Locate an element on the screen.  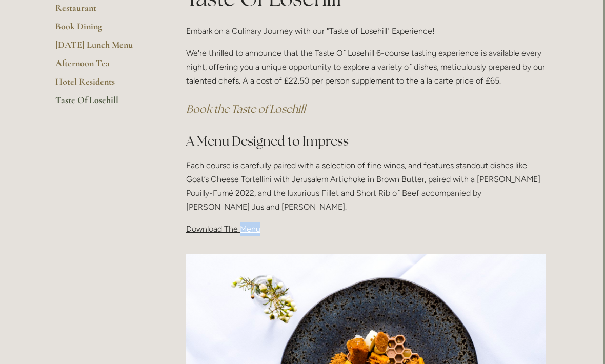
a: Restaurant is located at coordinates (104, 11).